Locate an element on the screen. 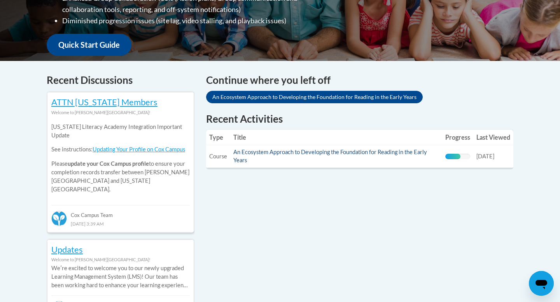  th: Type is located at coordinates (218, 138).